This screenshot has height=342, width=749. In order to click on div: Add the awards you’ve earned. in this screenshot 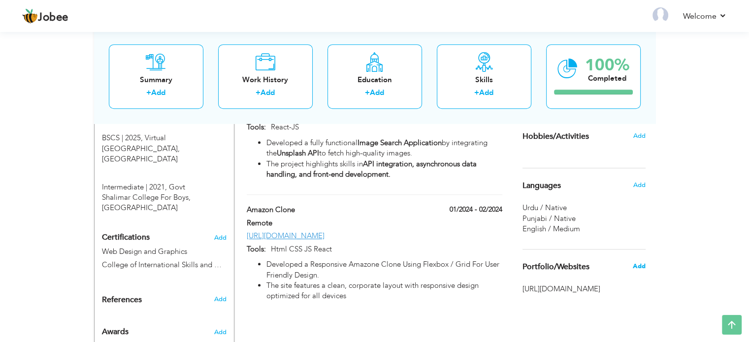, I will do `click(164, 330)`.